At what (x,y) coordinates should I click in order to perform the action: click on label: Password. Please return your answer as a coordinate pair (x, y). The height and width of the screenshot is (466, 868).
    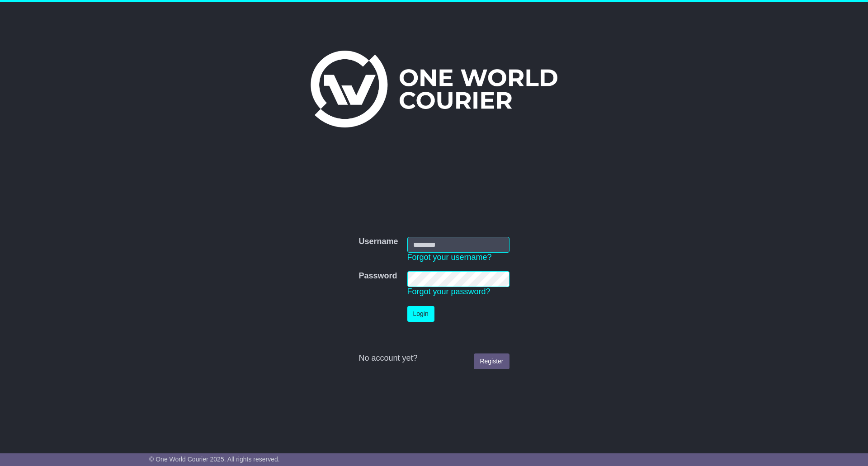
    Looking at the image, I should click on (378, 276).